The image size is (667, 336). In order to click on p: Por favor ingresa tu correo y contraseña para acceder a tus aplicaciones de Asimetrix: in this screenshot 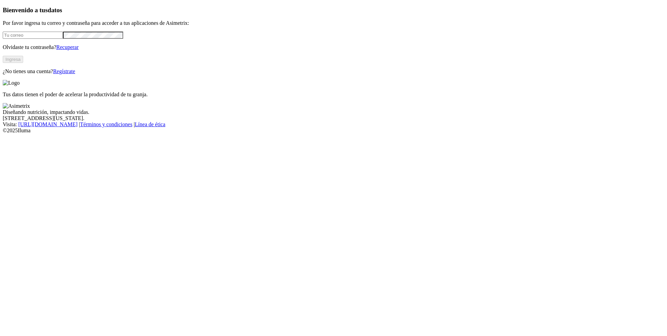, I will do `click(333, 23)`.